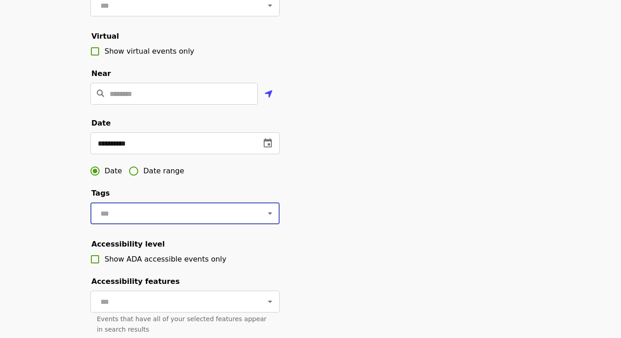  I want to click on input: Location, so click(184, 94).